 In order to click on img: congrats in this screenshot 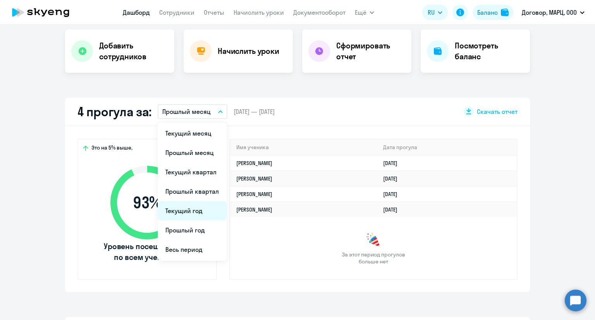, I will do `click(374, 240)`.